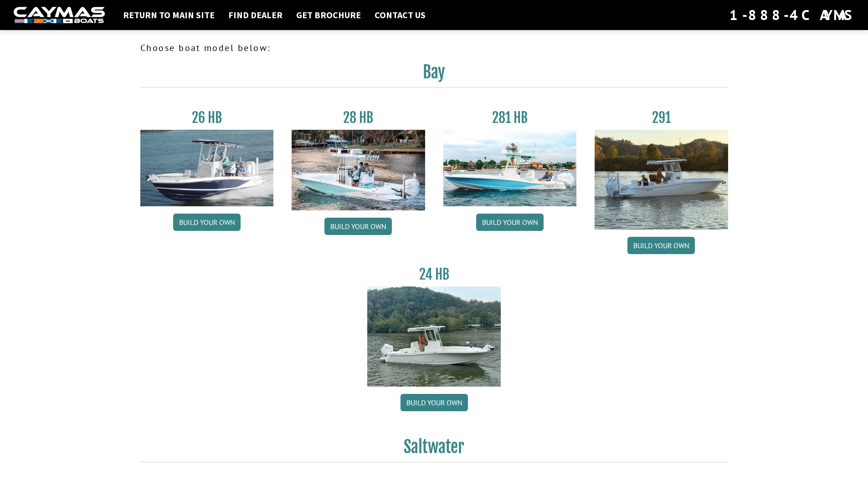  What do you see at coordinates (661, 117) in the screenshot?
I see `h3: 291` at bounding box center [661, 117].